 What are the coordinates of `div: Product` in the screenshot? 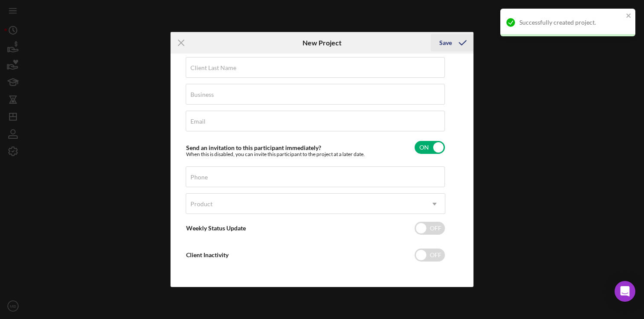 It's located at (201, 204).